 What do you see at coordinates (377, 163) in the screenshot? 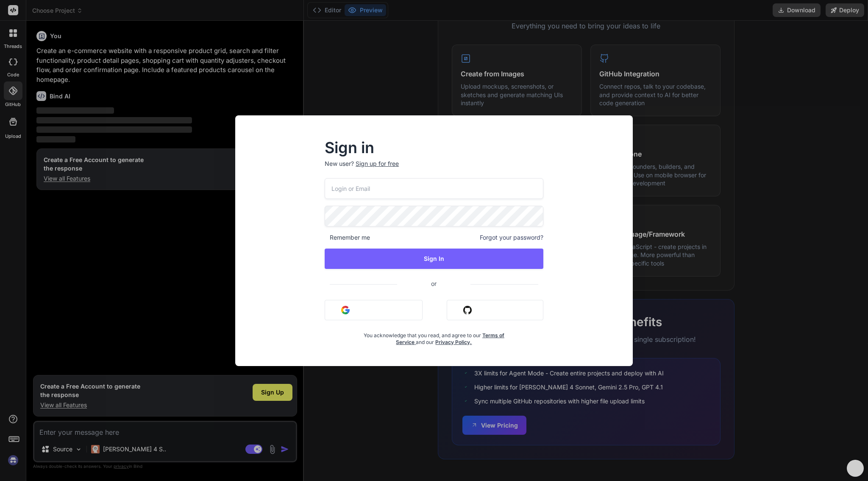
I see `div: Sign up for free` at bounding box center [377, 163].